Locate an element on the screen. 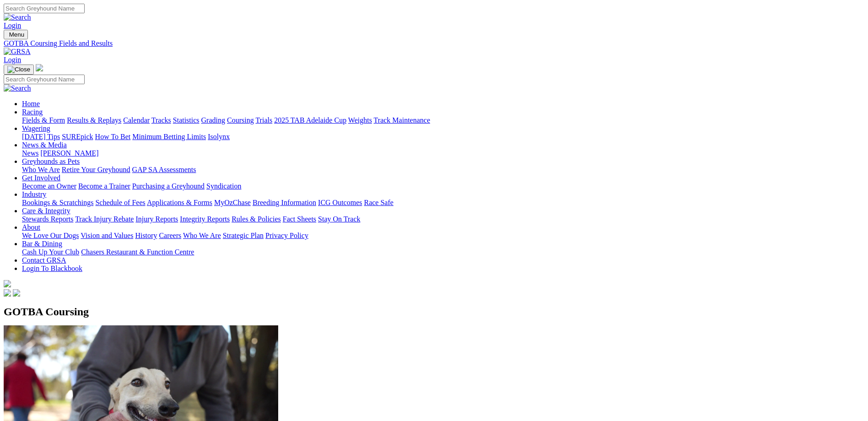  a: Schedule of Fees is located at coordinates (120, 202).